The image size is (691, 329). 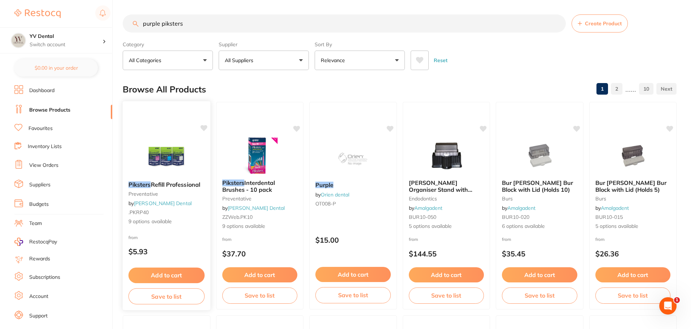 I want to click on p: All Categories, so click(x=147, y=60).